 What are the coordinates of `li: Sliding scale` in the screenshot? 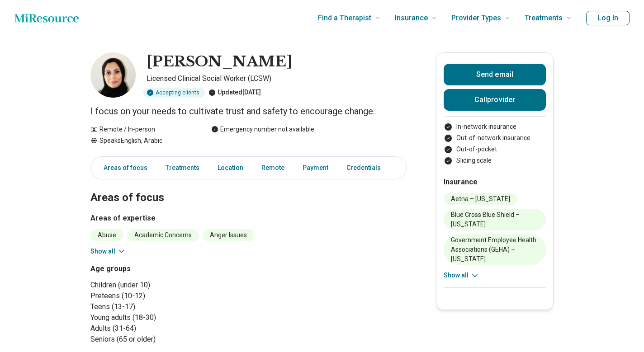 It's located at (495, 161).